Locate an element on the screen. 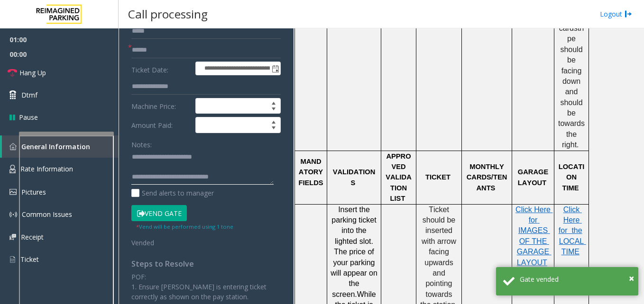  a: Logout is located at coordinates (616, 14).